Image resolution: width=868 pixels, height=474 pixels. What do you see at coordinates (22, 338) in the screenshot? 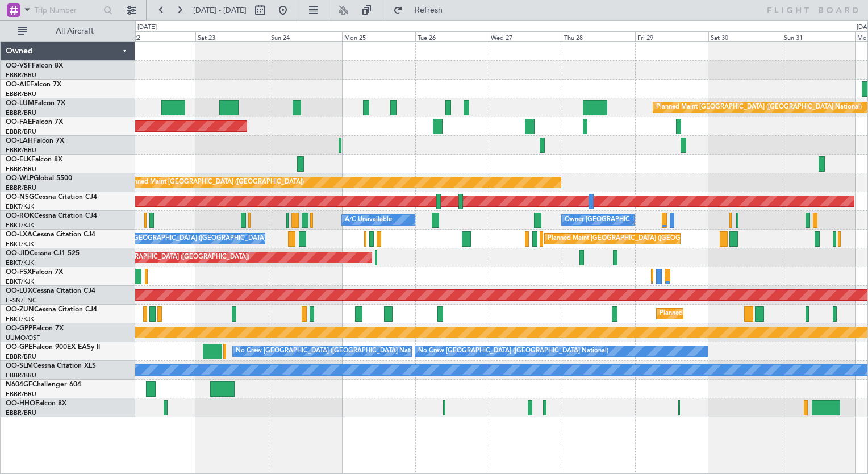
I see `a: UUMO/OSF` at bounding box center [22, 338].